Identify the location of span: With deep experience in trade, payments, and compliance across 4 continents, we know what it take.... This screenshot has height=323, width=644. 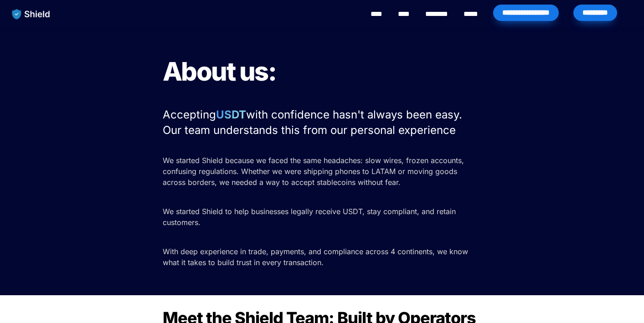
(316, 257).